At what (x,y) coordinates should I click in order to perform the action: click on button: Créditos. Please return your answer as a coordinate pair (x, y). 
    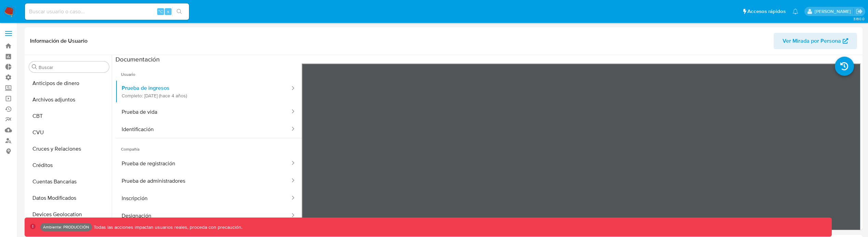
    Looking at the image, I should click on (69, 165).